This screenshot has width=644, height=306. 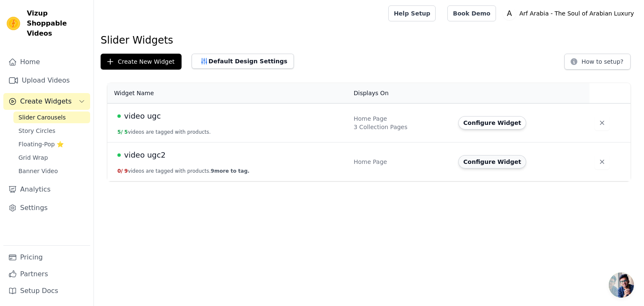 I want to click on a: Pricing, so click(x=47, y=258).